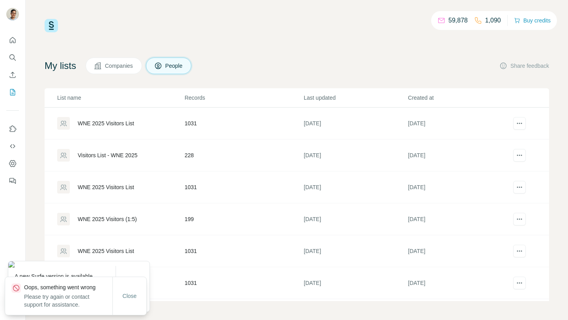 This screenshot has width=568, height=320. What do you see at coordinates (13, 146) in the screenshot?
I see `button: Use Surfe API` at bounding box center [13, 146].